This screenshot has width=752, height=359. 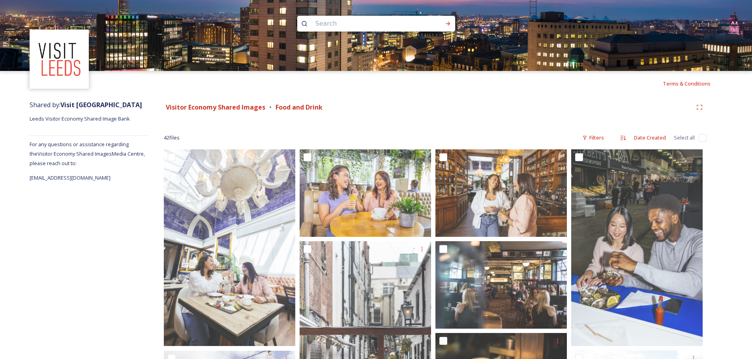 I want to click on img: Leeds Market-Sharing Oysters-cTom Martin-Aug24_VL ONLY.jpg, so click(x=636, y=248).